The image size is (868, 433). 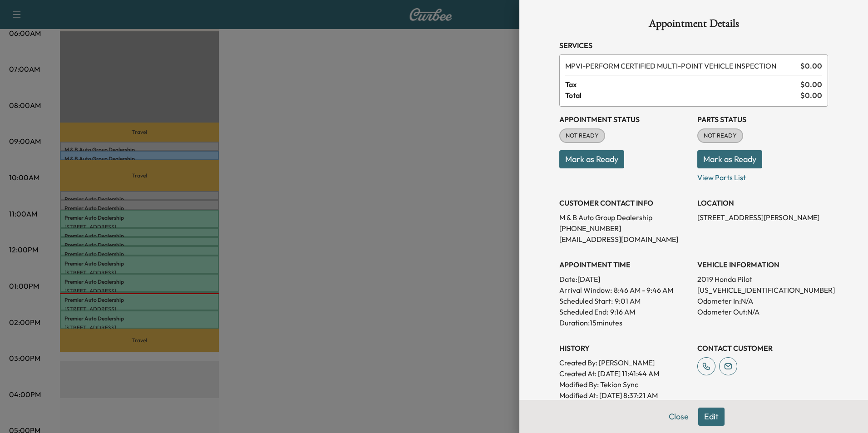 What do you see at coordinates (625, 322) in the screenshot?
I see `p: Duration: 15 minutes` at bounding box center [625, 322].